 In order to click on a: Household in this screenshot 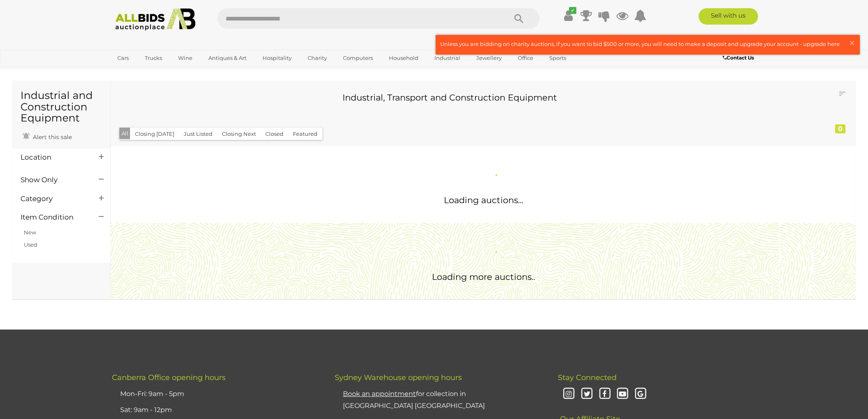, I will do `click(404, 58)`.